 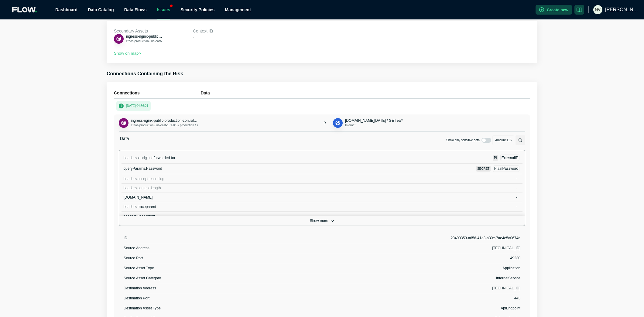 I want to click on span: Data, so click(x=124, y=141).